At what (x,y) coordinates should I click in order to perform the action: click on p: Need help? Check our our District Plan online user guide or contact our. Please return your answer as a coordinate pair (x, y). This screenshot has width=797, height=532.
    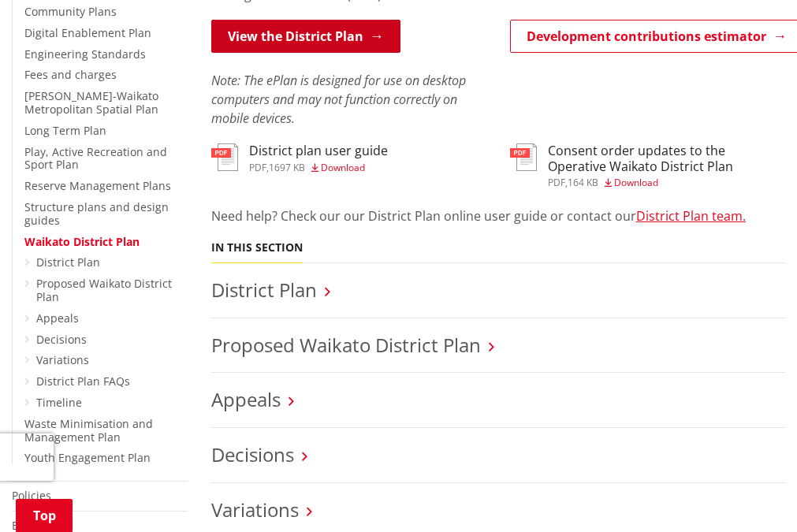
    Looking at the image, I should click on (498, 216).